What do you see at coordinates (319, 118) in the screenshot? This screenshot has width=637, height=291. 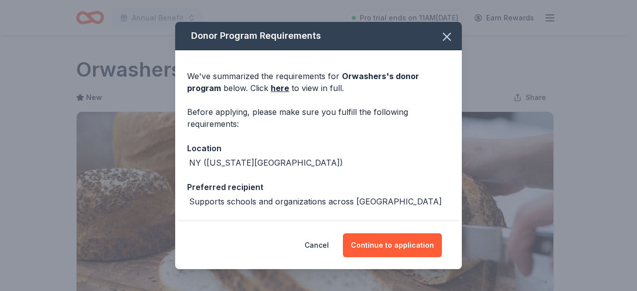 I see `div: Before applying, please make sure you fulfill the following requirements:` at bounding box center [319, 118].